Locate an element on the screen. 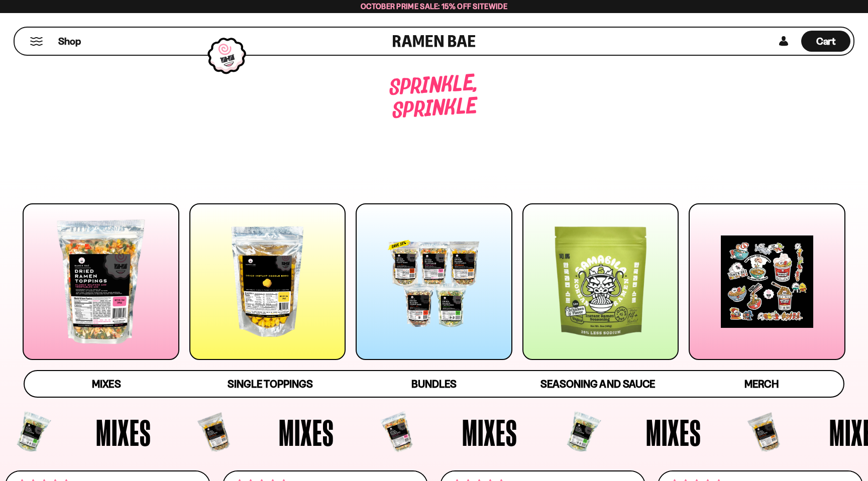  button: Mobile Menu Trigger is located at coordinates (36, 41).